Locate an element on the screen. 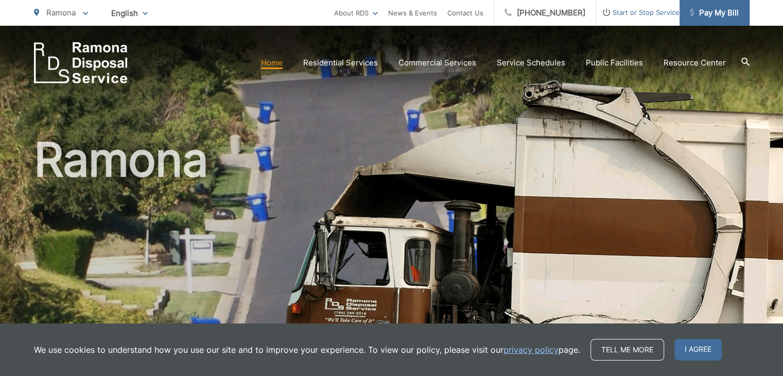 This screenshot has height=376, width=783. p: We use cookies to understand how you use our site and to improve your experience. To view our pol... is located at coordinates (307, 350).